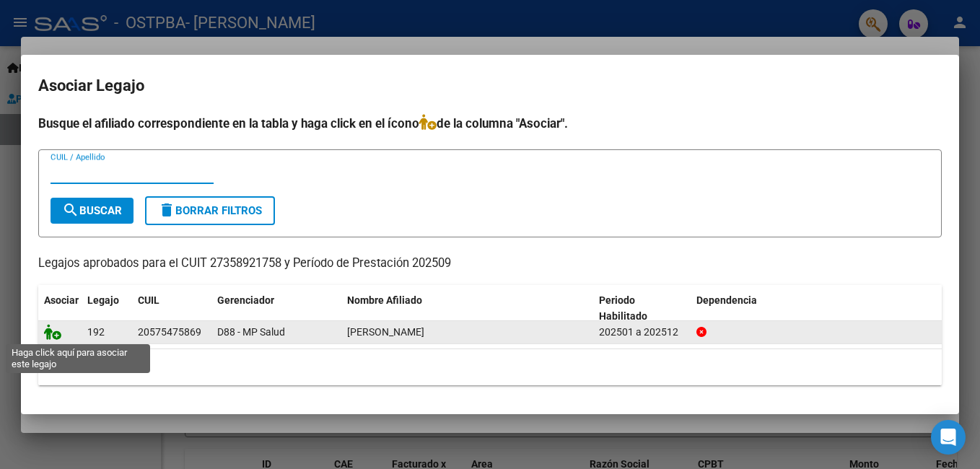 This screenshot has width=980, height=469. What do you see at coordinates (172, 308) in the screenshot?
I see `datatable-header-cell: CUIL` at bounding box center [172, 308].